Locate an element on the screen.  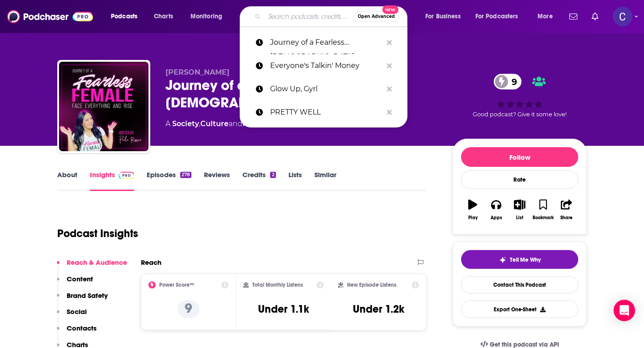
img: User Profile is located at coordinates (622, 16).